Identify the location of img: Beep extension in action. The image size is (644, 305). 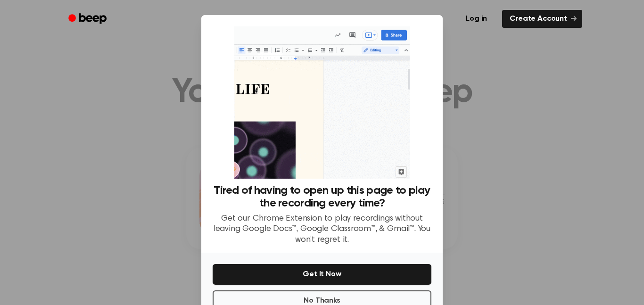
(321, 102).